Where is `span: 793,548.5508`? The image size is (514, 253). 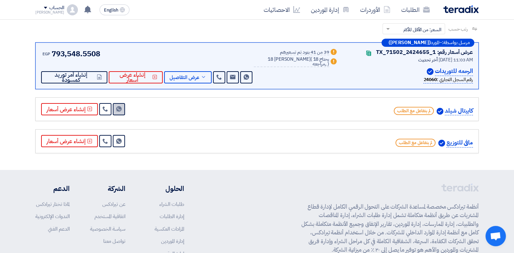 span: 793,548.5508 is located at coordinates (76, 54).